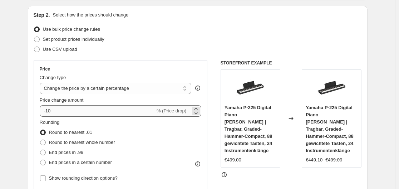  Describe the element at coordinates (291, 63) in the screenshot. I see `h6: STOREFRONT EXAMPLE` at that location.